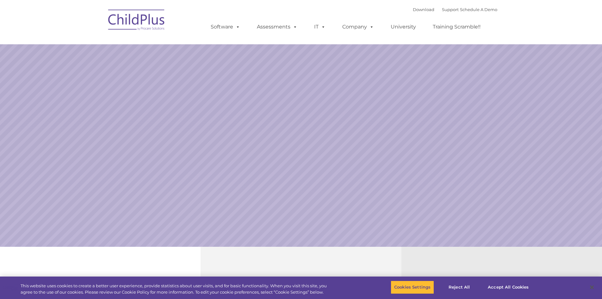  I want to click on a: Software, so click(225, 27).